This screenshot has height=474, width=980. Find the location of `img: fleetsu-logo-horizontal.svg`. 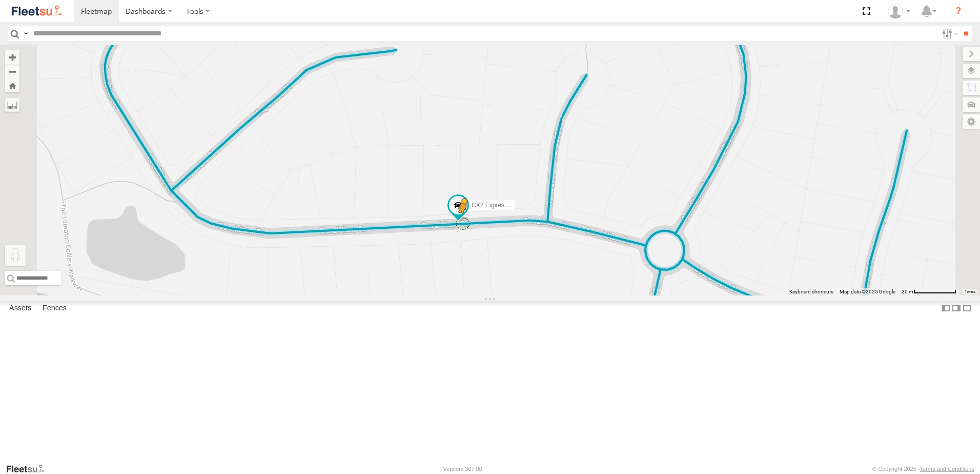

img: fleetsu-logo-horizontal.svg is located at coordinates (37, 11).